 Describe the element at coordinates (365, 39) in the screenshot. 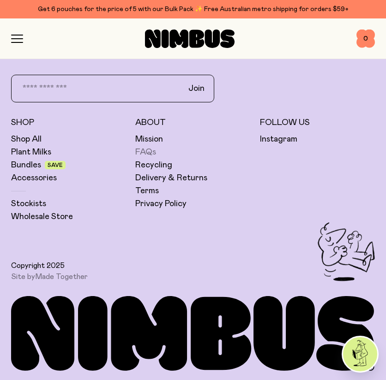

I see `span: 0` at that location.